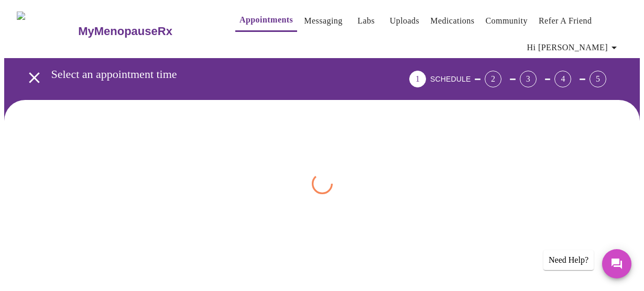  I want to click on button: Messages, so click(617, 264).